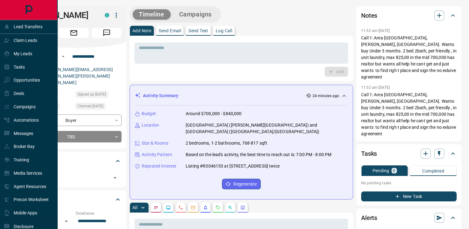 This screenshot has height=229, width=469. Describe the element at coordinates (157, 154) in the screenshot. I see `p: Activity Pattern` at that location.